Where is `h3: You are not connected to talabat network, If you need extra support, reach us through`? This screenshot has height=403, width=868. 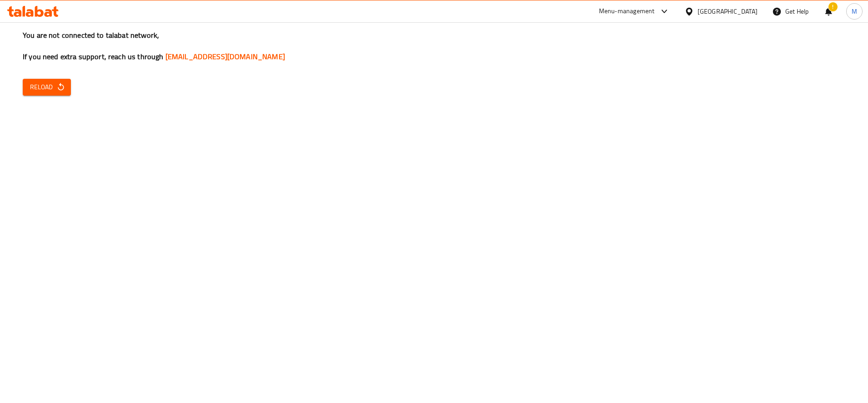
h3: You are not connected to talabat network, If you need extra support, reach us through is located at coordinates (434, 46).